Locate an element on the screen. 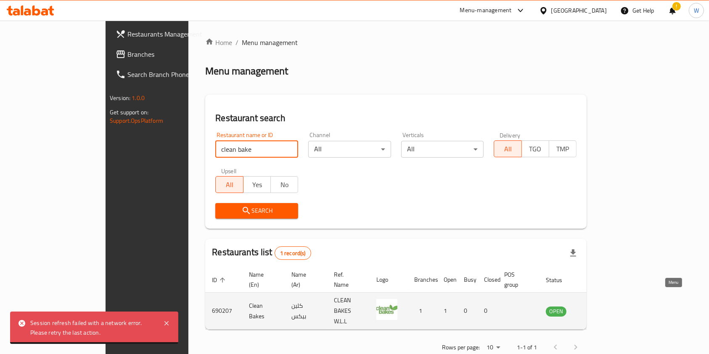 The width and height of the screenshot is (709, 354). div: Menu-management is located at coordinates (486, 11).